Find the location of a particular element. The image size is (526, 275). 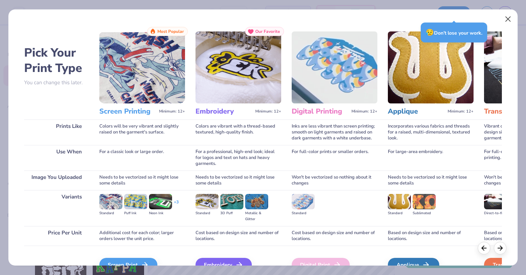

div: For large-area embroidery. is located at coordinates (430, 158).